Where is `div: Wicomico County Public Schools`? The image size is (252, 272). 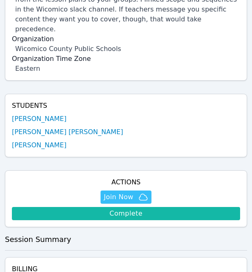
div: Wicomico County Public Schools is located at coordinates (128, 49).